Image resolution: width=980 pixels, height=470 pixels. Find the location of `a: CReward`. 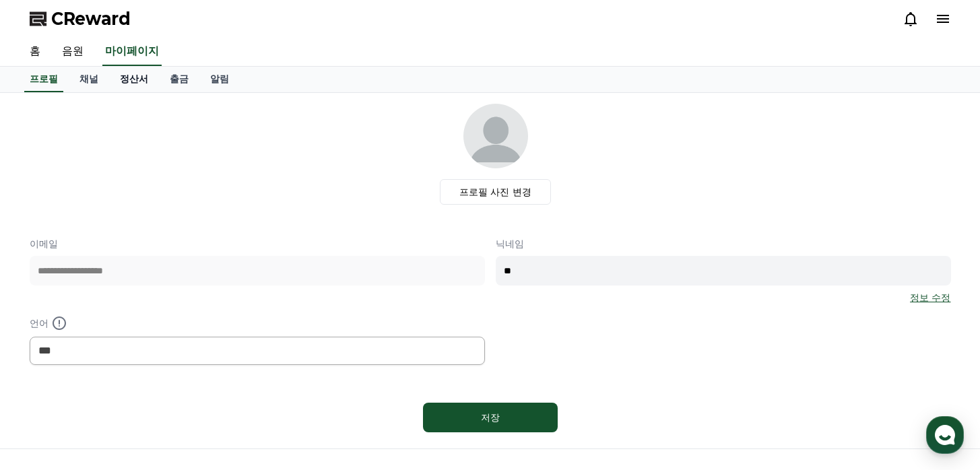

a: CReward is located at coordinates (80, 19).